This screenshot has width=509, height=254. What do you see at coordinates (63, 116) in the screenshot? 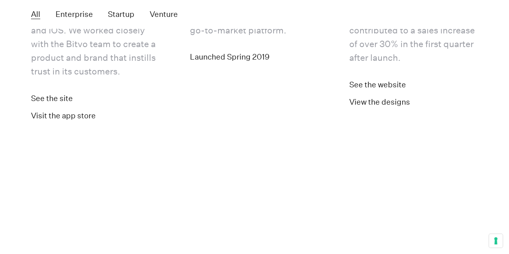
I see `a: Visit the app store` at bounding box center [63, 116].